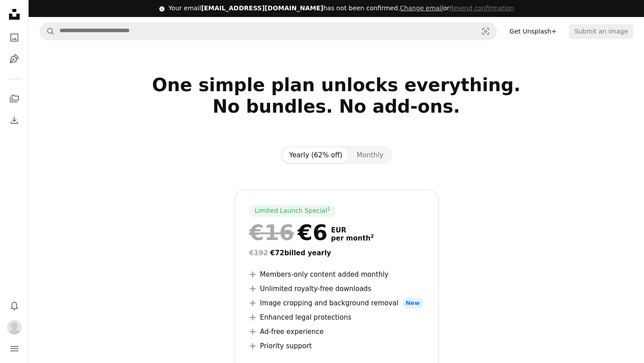  Describe the element at coordinates (353, 238) in the screenshot. I see `span: per month` at that location.